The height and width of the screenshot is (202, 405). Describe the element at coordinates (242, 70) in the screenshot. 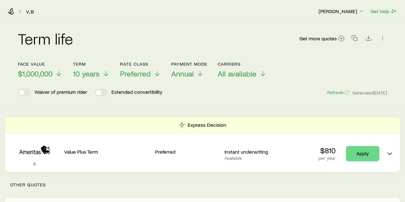

I see `button: CarriersAll available` at that location.